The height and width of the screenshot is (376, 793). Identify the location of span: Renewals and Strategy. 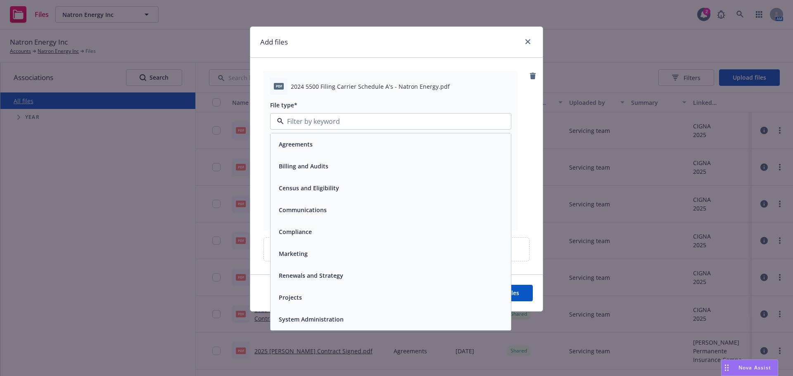
(311, 276).